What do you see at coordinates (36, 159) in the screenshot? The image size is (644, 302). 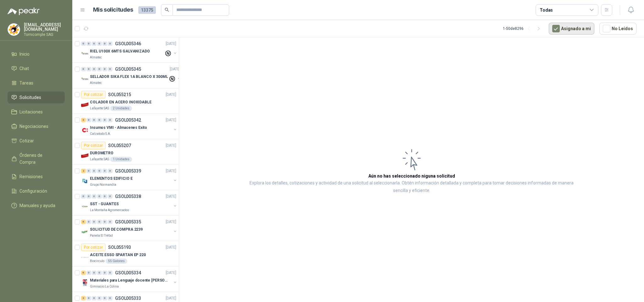 I see `a: Órdenes de Compra` at bounding box center [36, 159].